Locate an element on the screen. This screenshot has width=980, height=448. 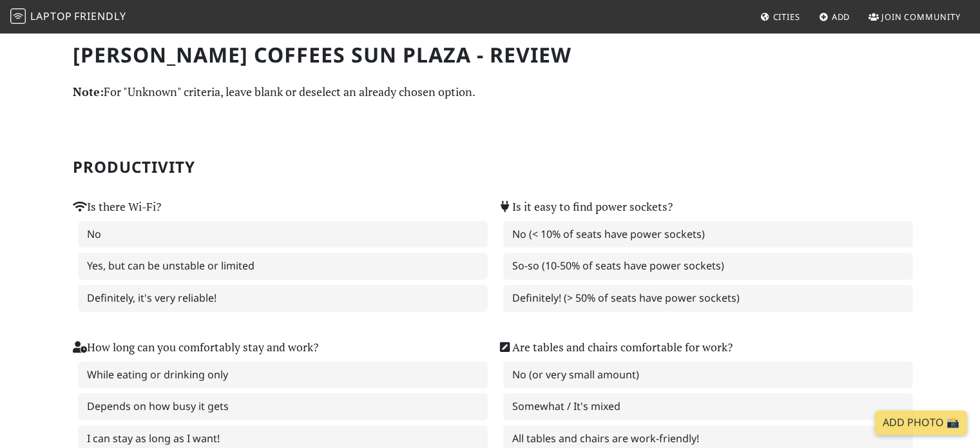
label: No (< 10% of seats have power sockets) is located at coordinates (708, 235).